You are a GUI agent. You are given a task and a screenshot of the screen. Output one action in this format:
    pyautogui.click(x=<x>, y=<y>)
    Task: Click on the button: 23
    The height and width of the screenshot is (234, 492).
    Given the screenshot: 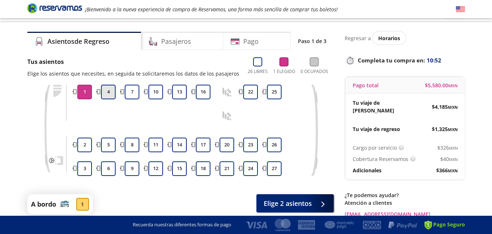 What is the action you would take?
    pyautogui.click(x=250, y=145)
    